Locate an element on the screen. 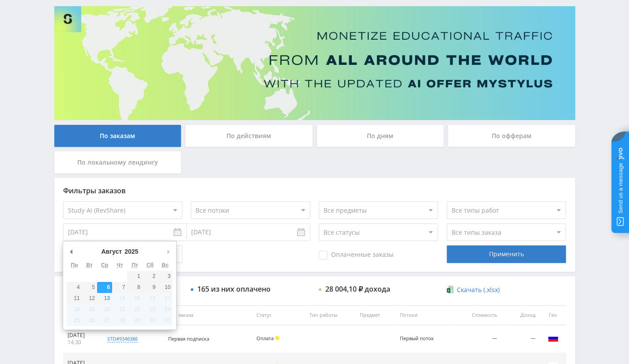  span: Оплаченные заказы is located at coordinates (356, 255).